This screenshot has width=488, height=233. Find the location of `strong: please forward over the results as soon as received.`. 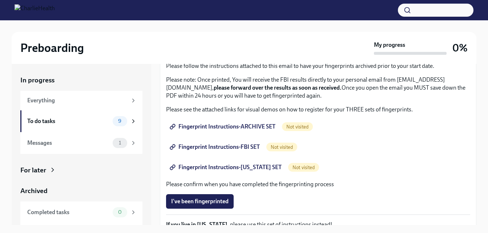

strong: please forward over the results as soon as received. is located at coordinates (278, 88).